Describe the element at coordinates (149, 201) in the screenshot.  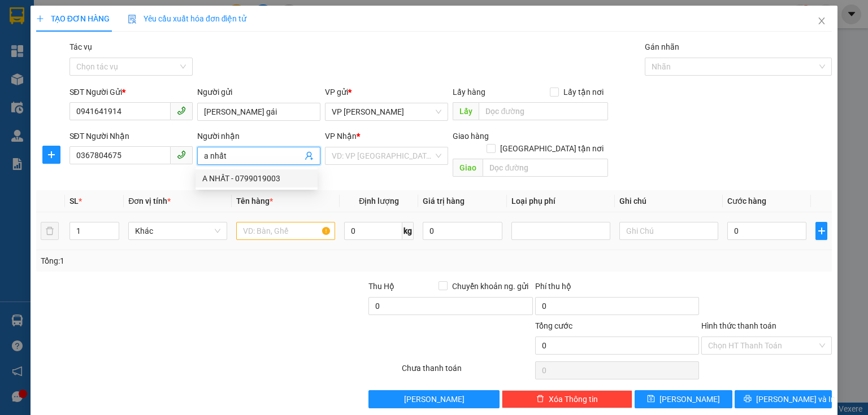
I see `span: Đơn vị tính` at that location.